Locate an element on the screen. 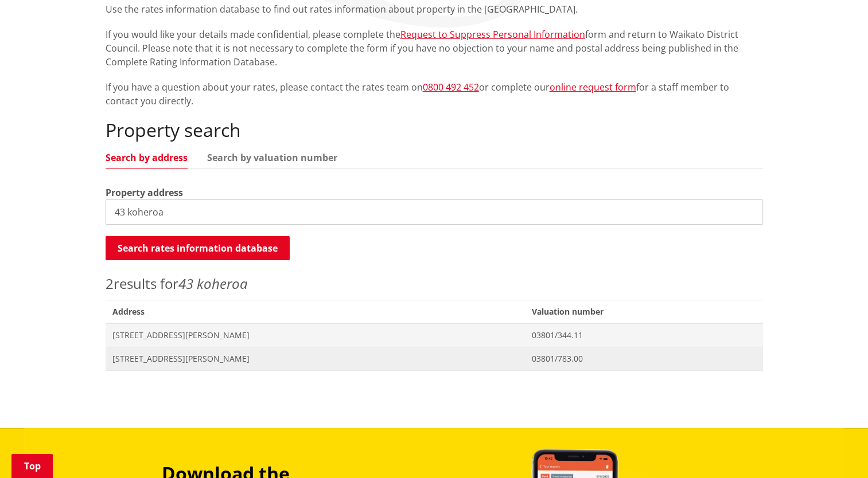 This screenshot has width=868, height=478. input: e.g. Duke Street NGARUAWAHIA is located at coordinates (434, 212).